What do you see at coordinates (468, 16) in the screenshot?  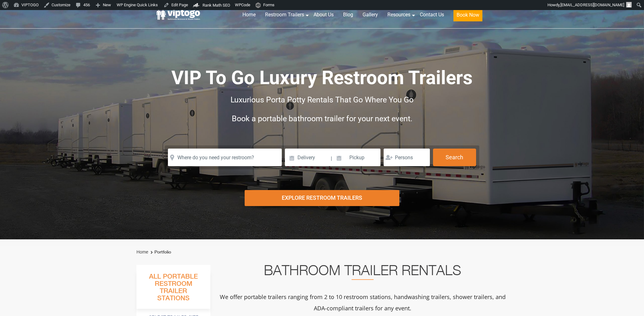 I see `a: Book Now` at bounding box center [468, 16].